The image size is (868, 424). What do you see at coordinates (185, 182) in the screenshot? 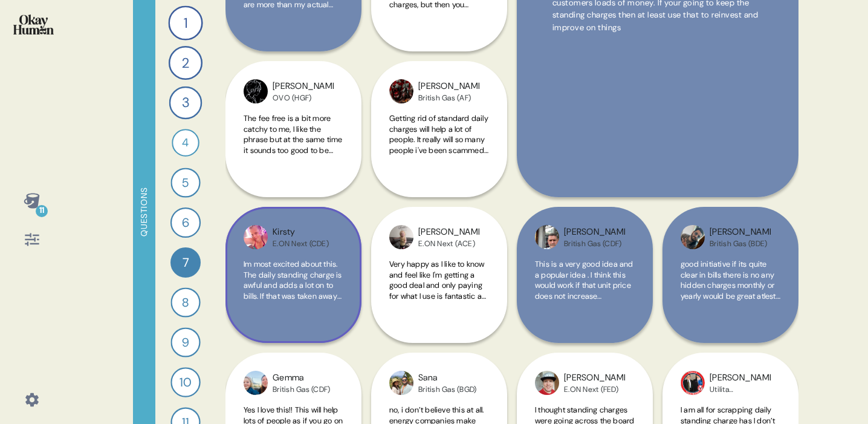
I see `div: 5` at bounding box center [185, 182].